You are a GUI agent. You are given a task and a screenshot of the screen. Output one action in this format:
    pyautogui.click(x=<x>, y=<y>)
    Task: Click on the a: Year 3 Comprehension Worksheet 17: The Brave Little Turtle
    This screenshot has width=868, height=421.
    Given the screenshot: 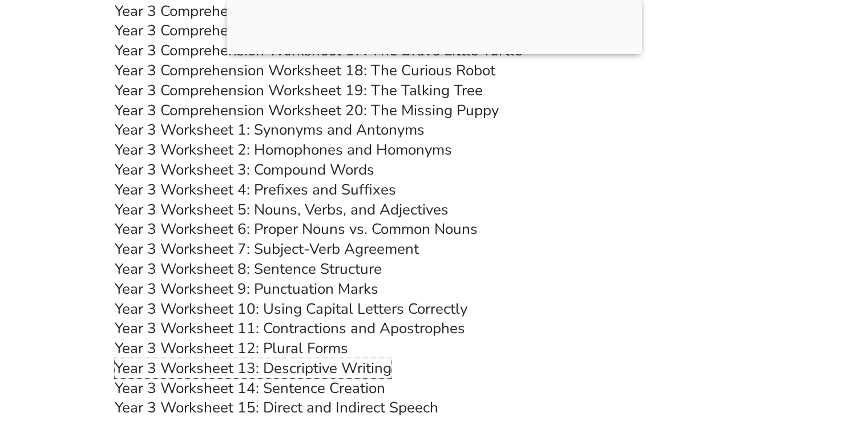 What is the action you would take?
    pyautogui.click(x=318, y=50)
    